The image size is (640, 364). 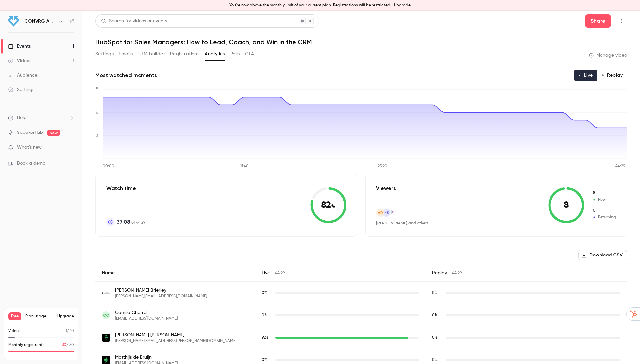 I want to click on span: CC, so click(x=106, y=315).